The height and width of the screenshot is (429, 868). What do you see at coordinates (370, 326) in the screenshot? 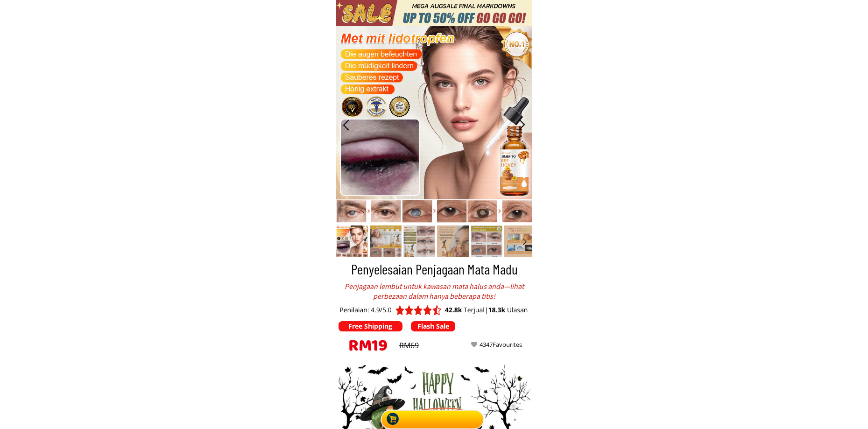
I see `p: Free Shipping` at bounding box center [370, 326].